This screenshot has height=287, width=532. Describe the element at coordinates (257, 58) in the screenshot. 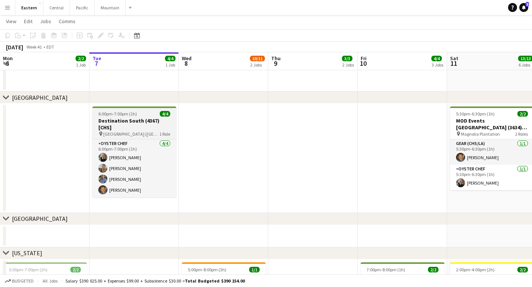

I see `span: 10/11` at that location.